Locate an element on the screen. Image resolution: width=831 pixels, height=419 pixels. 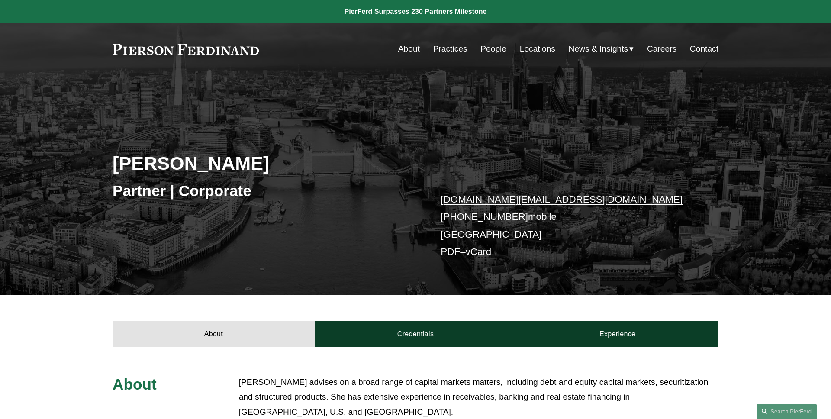
a: folder dropdown is located at coordinates (601, 49).